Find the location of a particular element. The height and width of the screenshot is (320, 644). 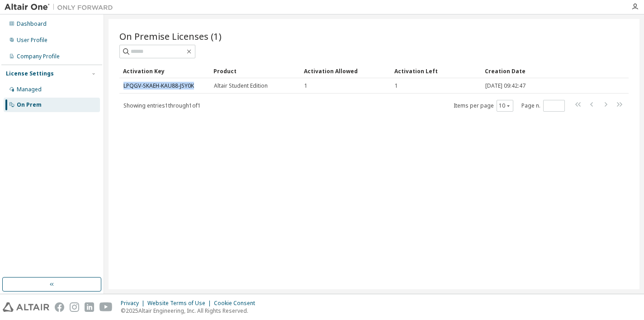

span: Items per page is located at coordinates (483, 106).